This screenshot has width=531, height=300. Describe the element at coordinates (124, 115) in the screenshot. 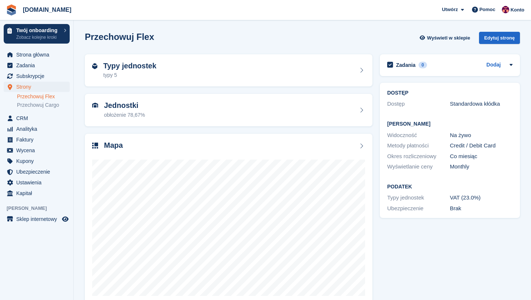

I see `div: obłożenie 78,67%` at that location.